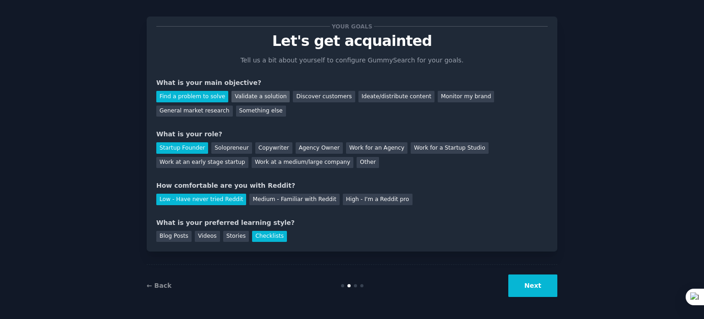  Describe the element at coordinates (303, 162) in the screenshot. I see `div: Work at a medium/large company` at that location.